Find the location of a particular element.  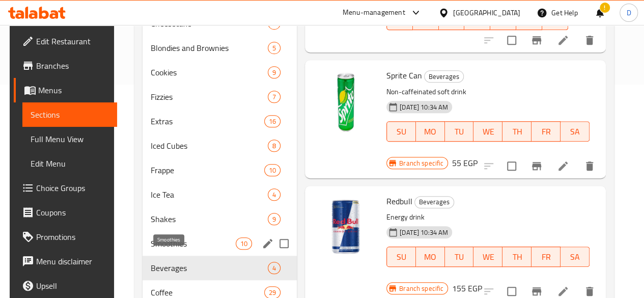

span: 7 is located at coordinates (274, 97).